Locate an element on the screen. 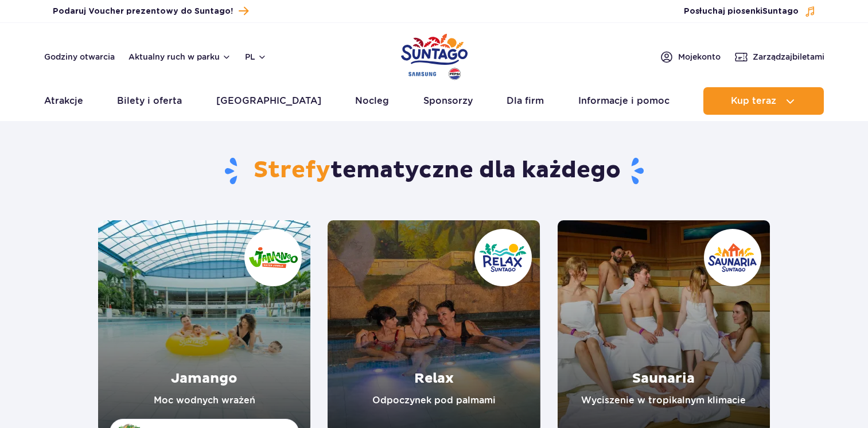  span: Strefy is located at coordinates (292, 170).